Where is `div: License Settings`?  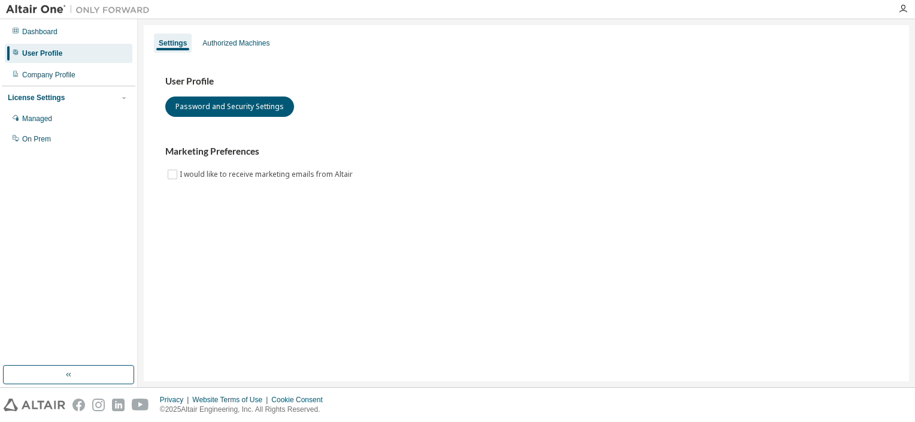
div: License Settings is located at coordinates (36, 98).